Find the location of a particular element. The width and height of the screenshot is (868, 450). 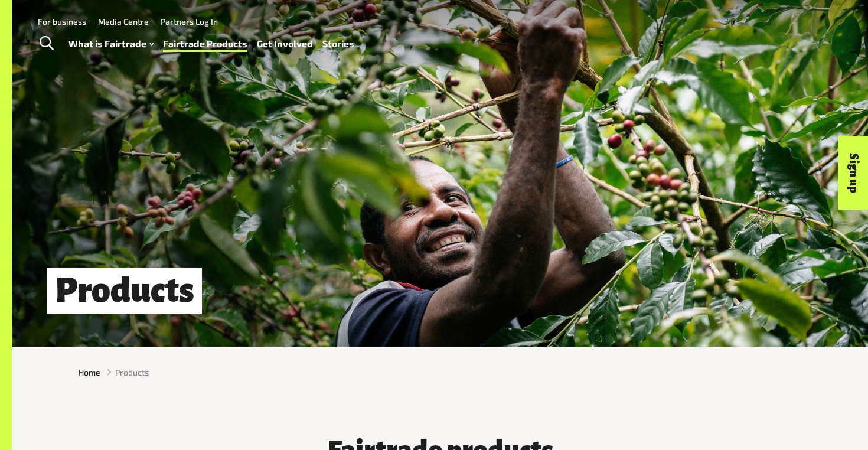

a: Home is located at coordinates (89, 372).